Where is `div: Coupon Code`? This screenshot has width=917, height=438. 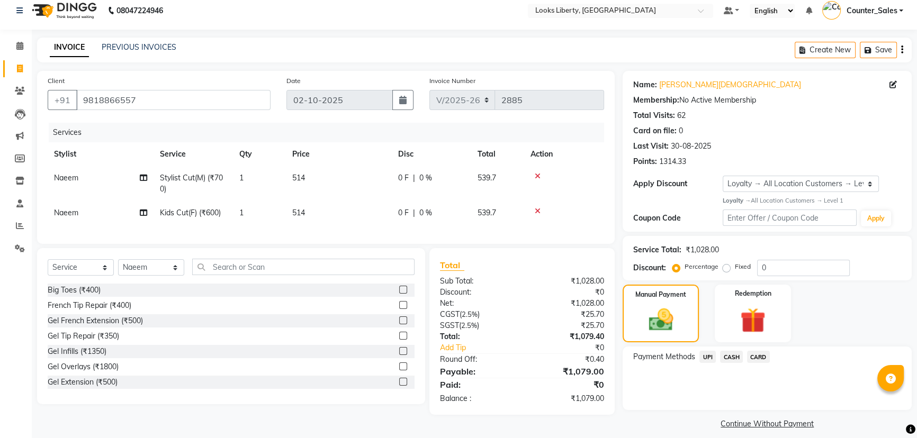 div: Coupon Code is located at coordinates (678, 218).